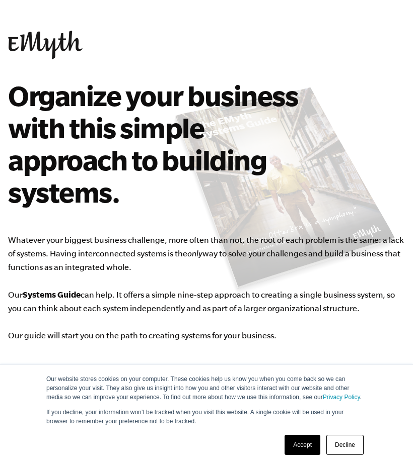  I want to click on h3: What you'll find inside:, so click(206, 369).